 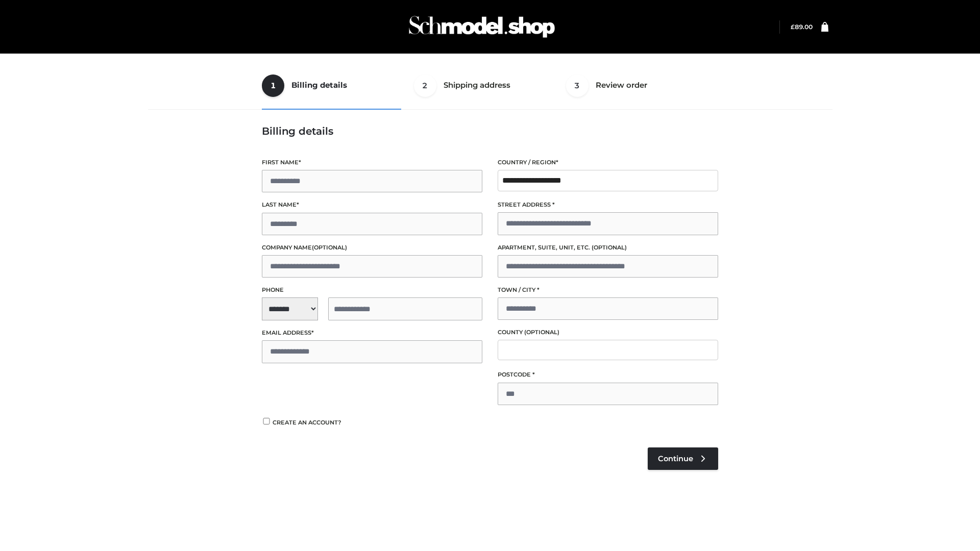 I want to click on label: Company name, so click(x=372, y=248).